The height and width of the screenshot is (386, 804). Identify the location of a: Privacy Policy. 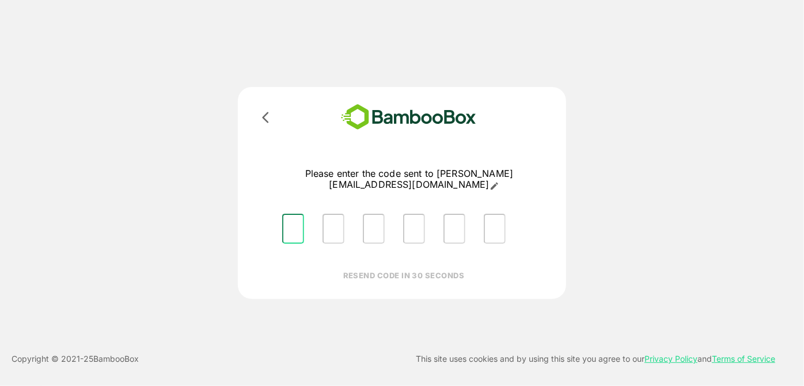
(671, 358).